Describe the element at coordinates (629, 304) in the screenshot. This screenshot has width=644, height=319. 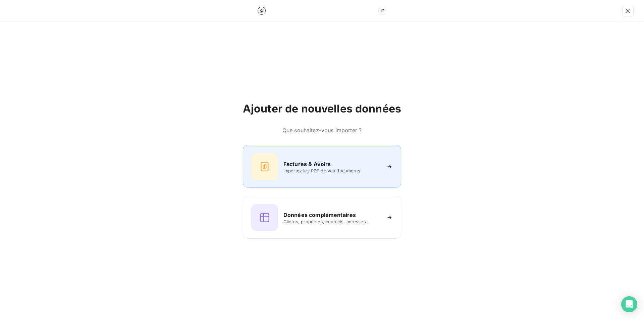
I see `div: Open Intercom Messenger` at that location.